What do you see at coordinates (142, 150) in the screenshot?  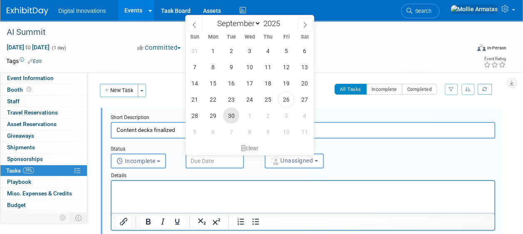 I see `div: Status` at bounding box center [142, 150].